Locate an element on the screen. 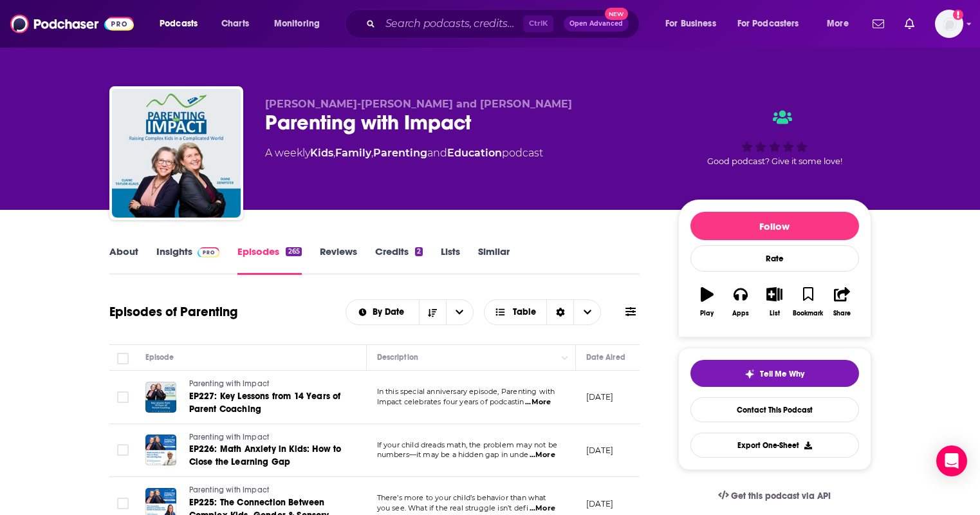 The image size is (980, 515). div: Share is located at coordinates (841, 313).